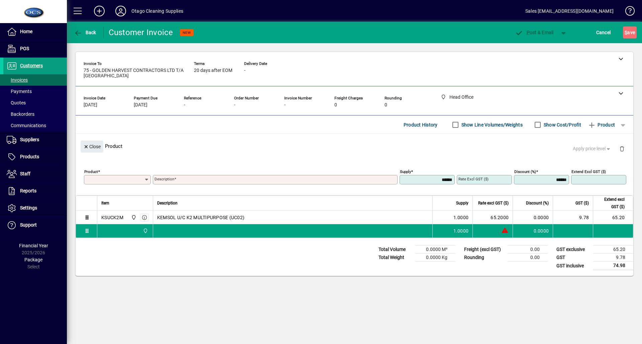  I want to click on button: Cancel, so click(604, 32).